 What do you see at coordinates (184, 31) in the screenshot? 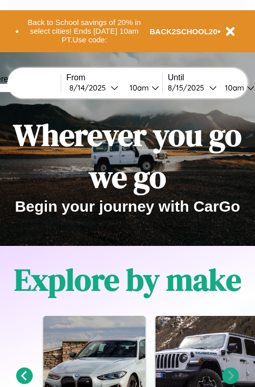
I see `b: BACK2SCHOOL20` at bounding box center [184, 31].